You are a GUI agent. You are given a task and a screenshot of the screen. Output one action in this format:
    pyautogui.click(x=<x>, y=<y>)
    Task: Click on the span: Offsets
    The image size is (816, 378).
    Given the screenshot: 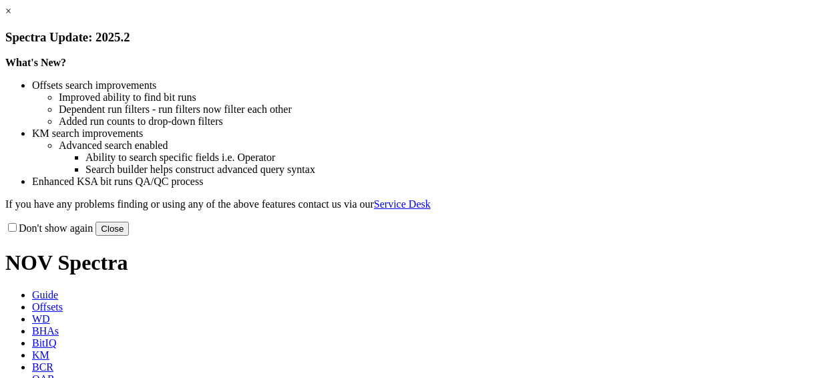 What is the action you would take?
    pyautogui.click(x=47, y=307)
    